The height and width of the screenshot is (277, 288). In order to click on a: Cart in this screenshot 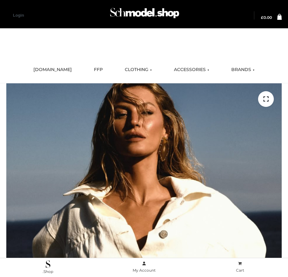, I will do `click(239, 267)`.